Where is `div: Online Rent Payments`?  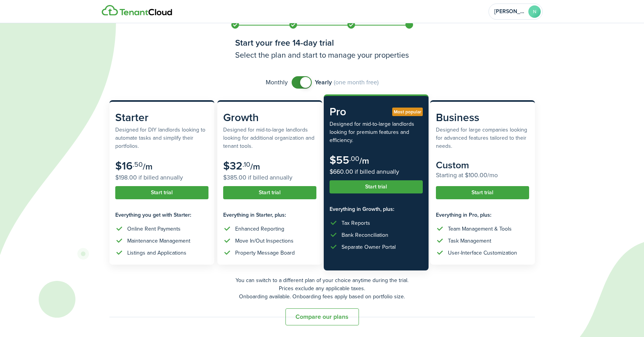 div: Online Rent Payments is located at coordinates (154, 229).